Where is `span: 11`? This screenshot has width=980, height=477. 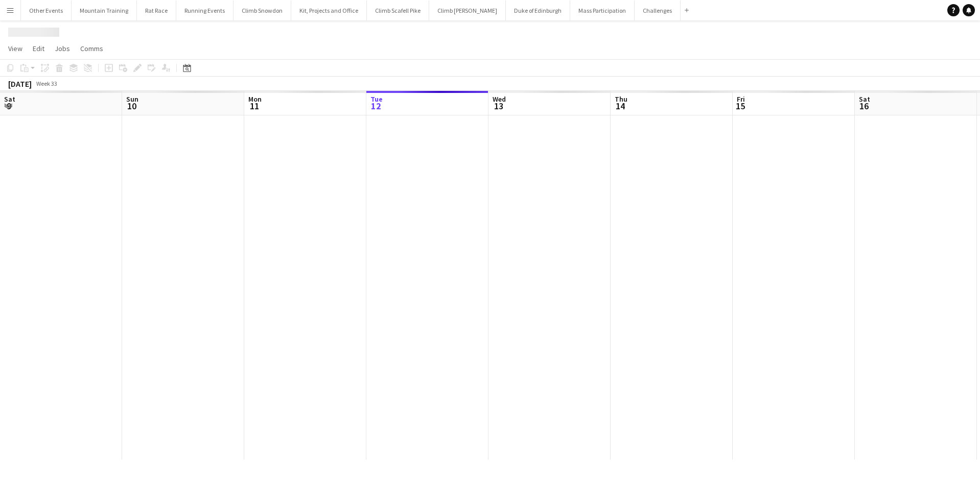 span: 11 is located at coordinates (254, 106).